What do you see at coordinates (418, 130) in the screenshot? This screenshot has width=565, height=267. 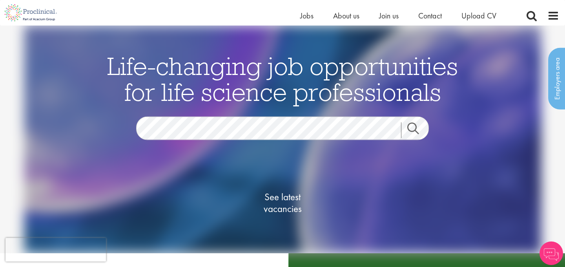 I see `a: Job search submit button` at bounding box center [418, 130].